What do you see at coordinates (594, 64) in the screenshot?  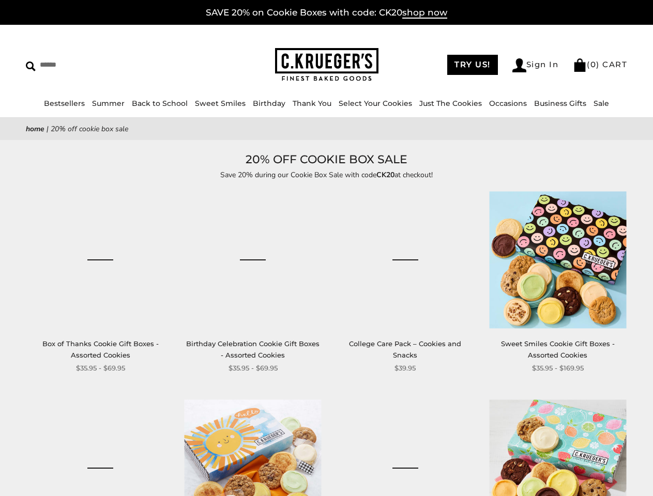 I see `span: 0` at bounding box center [594, 64].